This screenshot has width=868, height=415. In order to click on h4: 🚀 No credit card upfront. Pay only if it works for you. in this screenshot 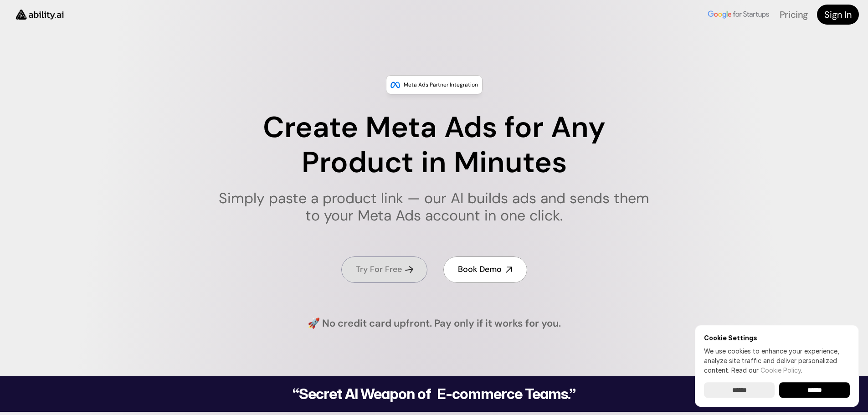, I will do `click(434, 324)`.